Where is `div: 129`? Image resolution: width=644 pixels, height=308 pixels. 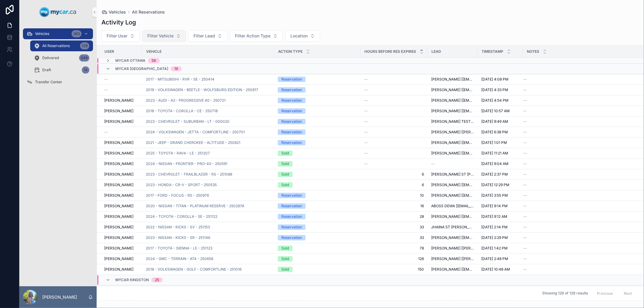
div: 129 is located at coordinates (85, 46).